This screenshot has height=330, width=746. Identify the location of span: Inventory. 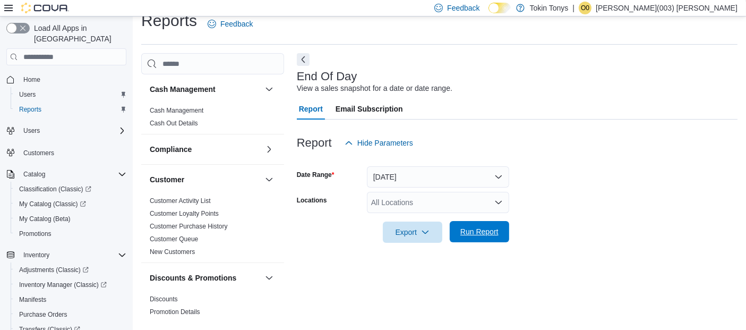
(73, 255).